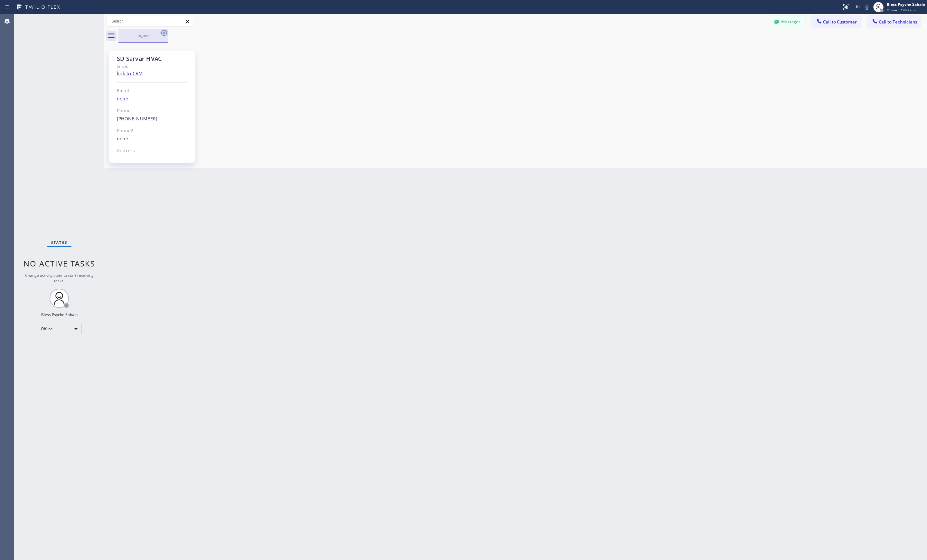 This screenshot has width=927, height=560. What do you see at coordinates (898, 22) in the screenshot?
I see `span: Call to Technicians` at bounding box center [898, 22].